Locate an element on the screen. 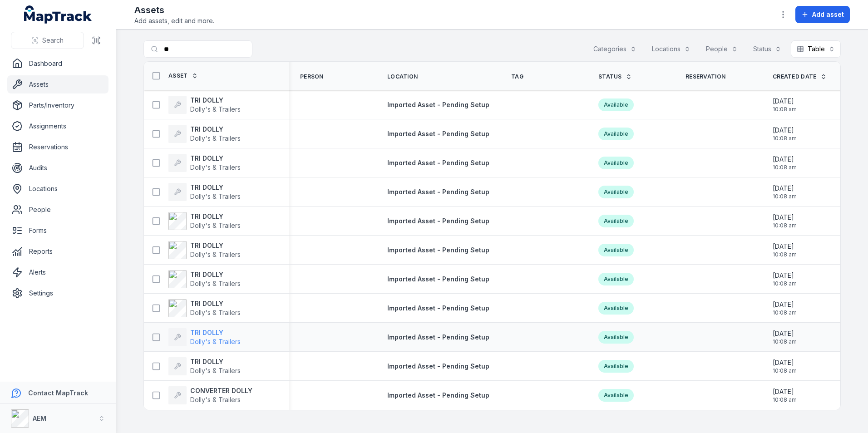 This screenshot has width=868, height=433. span: Created Date is located at coordinates (795, 77).